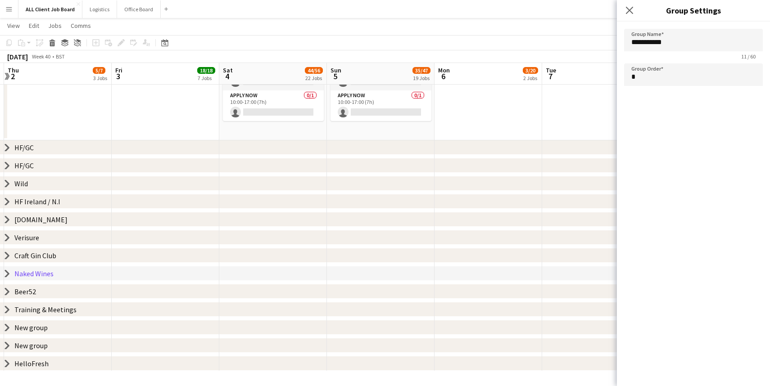 The width and height of the screenshot is (770, 386). I want to click on span: 3, so click(118, 76).